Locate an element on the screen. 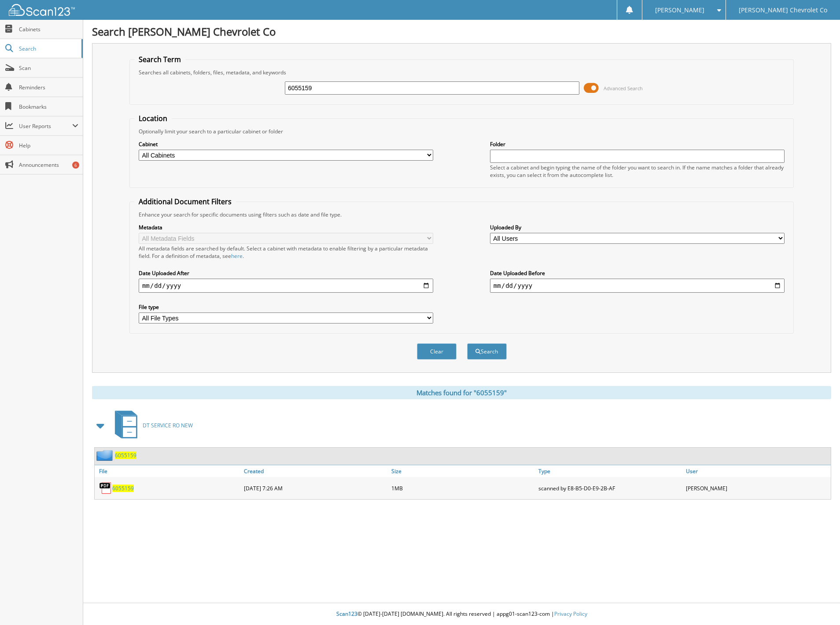 The height and width of the screenshot is (625, 840). button: Search is located at coordinates (487, 351).